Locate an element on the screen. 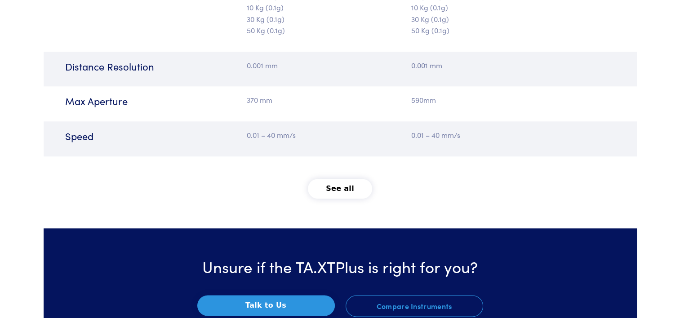  h6: Speed is located at coordinates (151, 136).